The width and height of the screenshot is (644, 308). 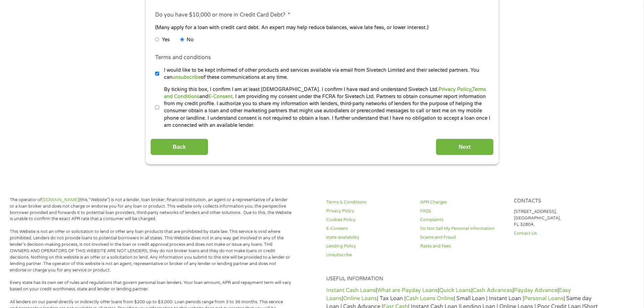 What do you see at coordinates (186, 77) in the screenshot?
I see `a: unsubscribe` at bounding box center [186, 77].